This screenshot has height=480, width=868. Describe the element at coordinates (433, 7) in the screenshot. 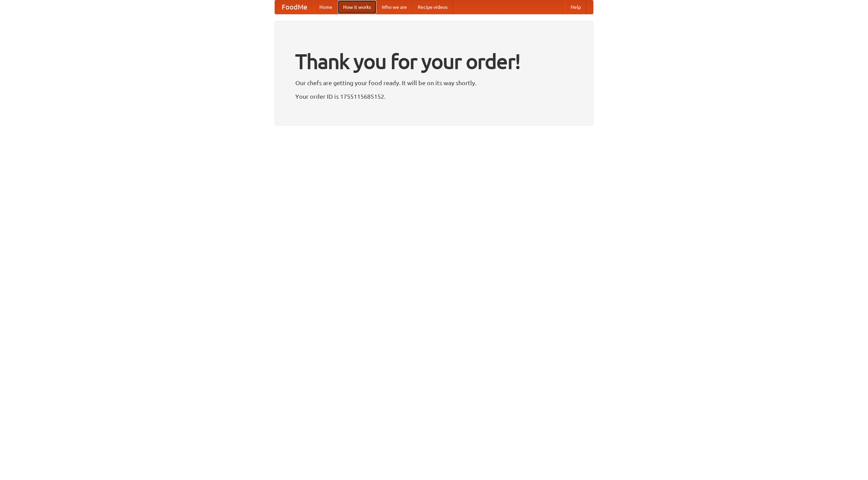

I see `a: Recipe videos` at that location.